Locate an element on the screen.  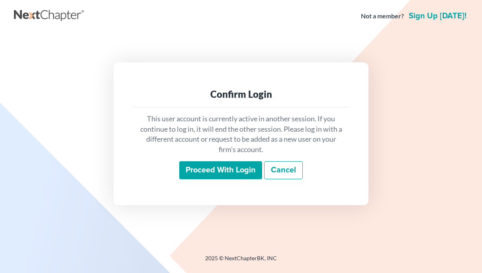
a: Cancel is located at coordinates (283, 170).